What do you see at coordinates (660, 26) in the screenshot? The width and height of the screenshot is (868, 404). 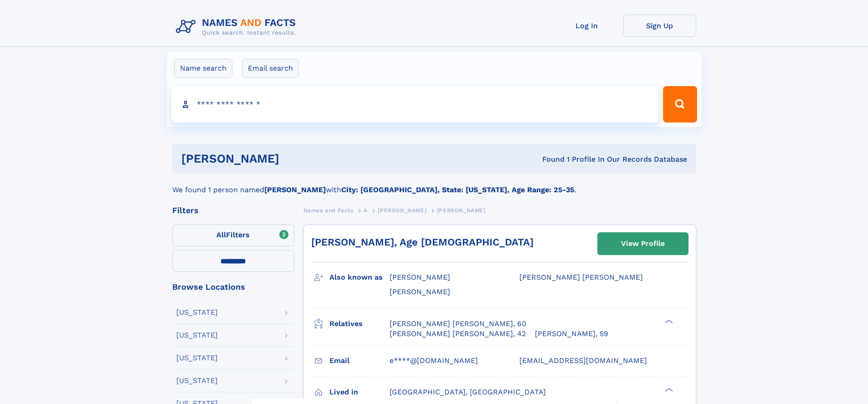 I see `a: Sign Up` at bounding box center [660, 26].